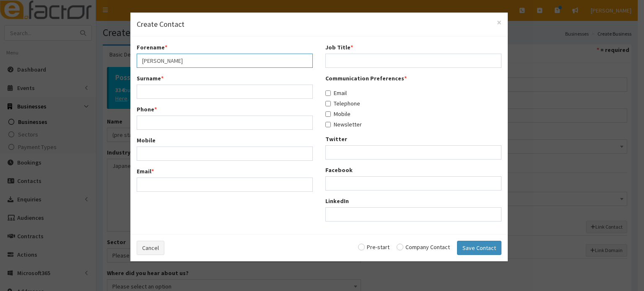 The width and height of the screenshot is (644, 291). I want to click on input: Mobile, so click(328, 114).